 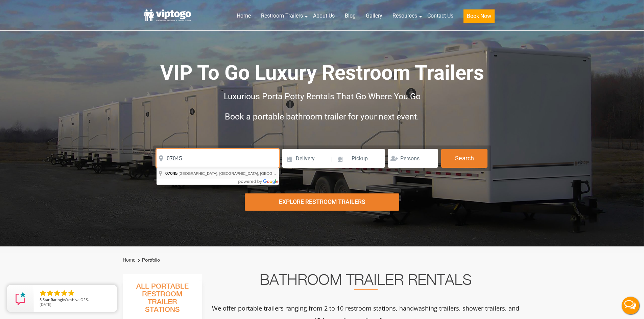 What do you see at coordinates (21, 298) in the screenshot?
I see `img: Review Rating` at bounding box center [21, 298].